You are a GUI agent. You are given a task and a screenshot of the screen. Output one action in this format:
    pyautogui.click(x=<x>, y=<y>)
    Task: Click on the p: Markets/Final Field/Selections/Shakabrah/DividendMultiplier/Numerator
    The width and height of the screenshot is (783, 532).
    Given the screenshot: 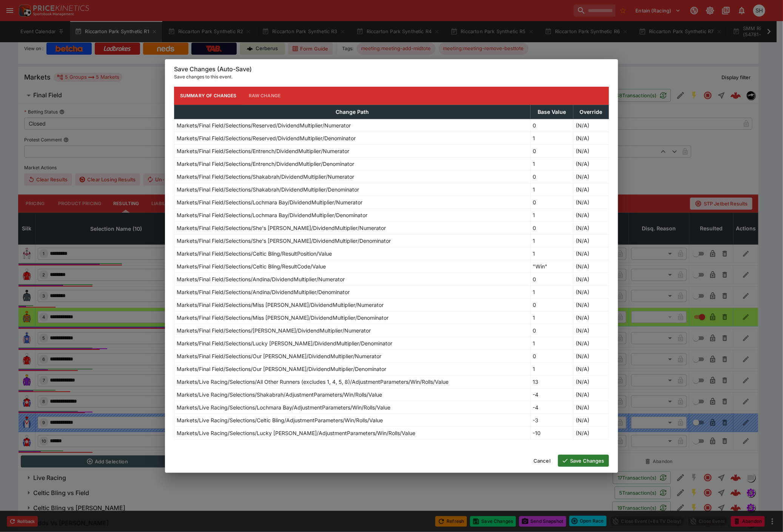 What is the action you would take?
    pyautogui.click(x=265, y=177)
    